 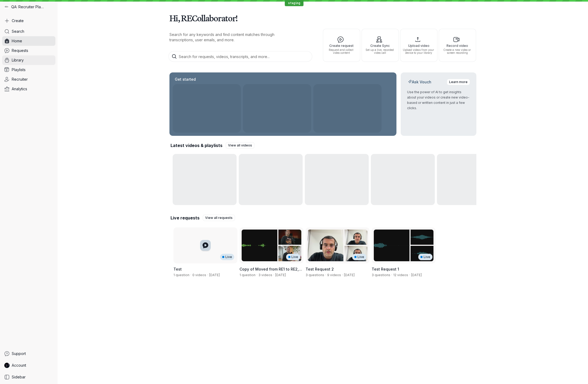 What do you see at coordinates (29, 70) in the screenshot?
I see `a: Playlists` at bounding box center [29, 70].